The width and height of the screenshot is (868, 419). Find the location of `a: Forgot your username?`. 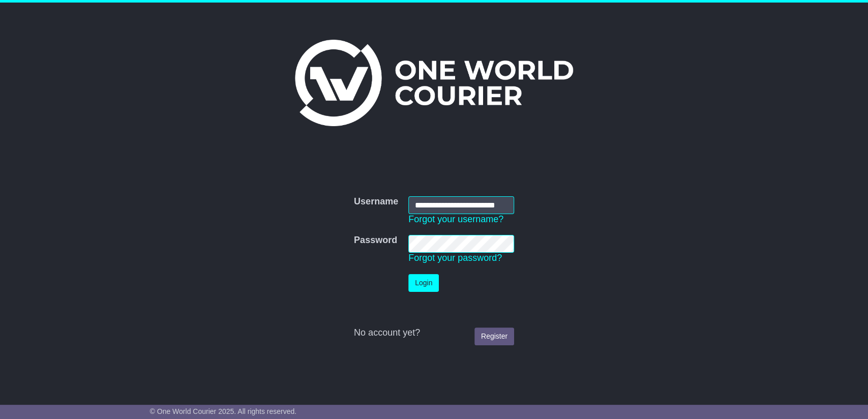

a: Forgot your username? is located at coordinates (456, 219).